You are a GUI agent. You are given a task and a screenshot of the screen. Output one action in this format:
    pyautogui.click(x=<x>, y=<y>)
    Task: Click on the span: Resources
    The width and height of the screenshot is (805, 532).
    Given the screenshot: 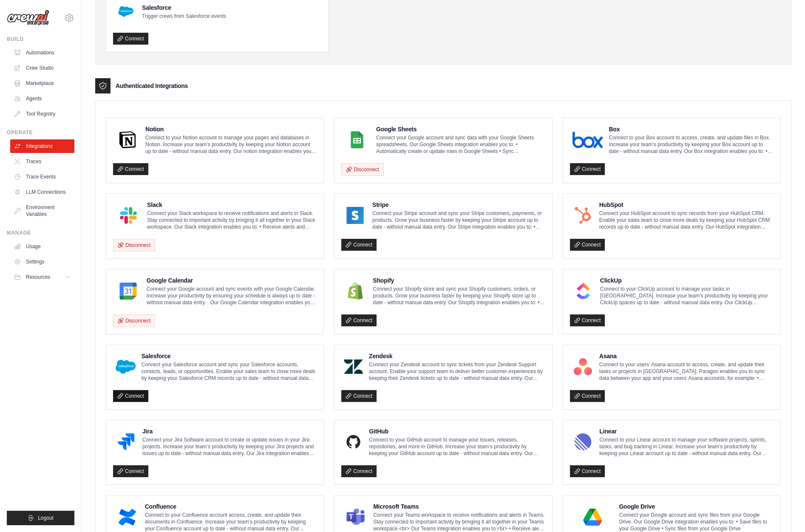 What is the action you would take?
    pyautogui.click(x=38, y=277)
    